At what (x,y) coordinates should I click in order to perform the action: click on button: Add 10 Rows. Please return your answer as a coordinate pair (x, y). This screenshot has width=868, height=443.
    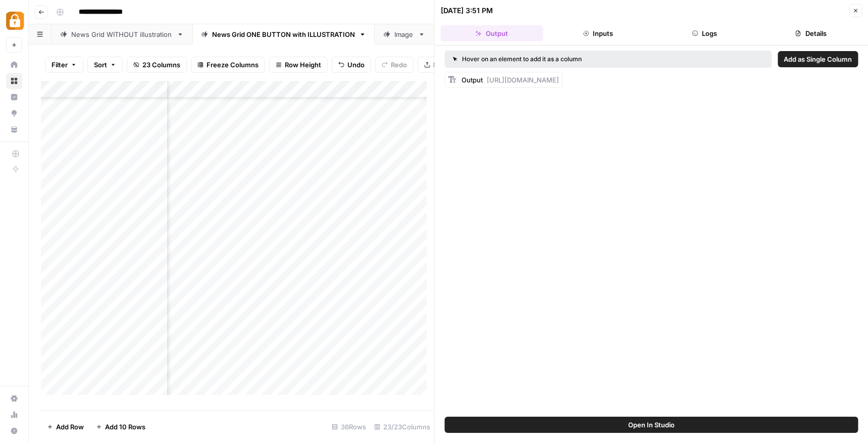
    Looking at the image, I should click on (121, 426).